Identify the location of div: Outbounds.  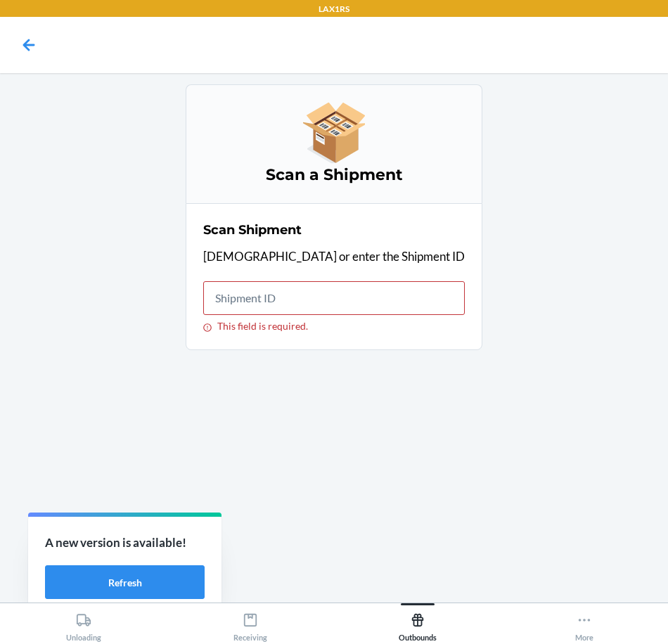
(418, 624).